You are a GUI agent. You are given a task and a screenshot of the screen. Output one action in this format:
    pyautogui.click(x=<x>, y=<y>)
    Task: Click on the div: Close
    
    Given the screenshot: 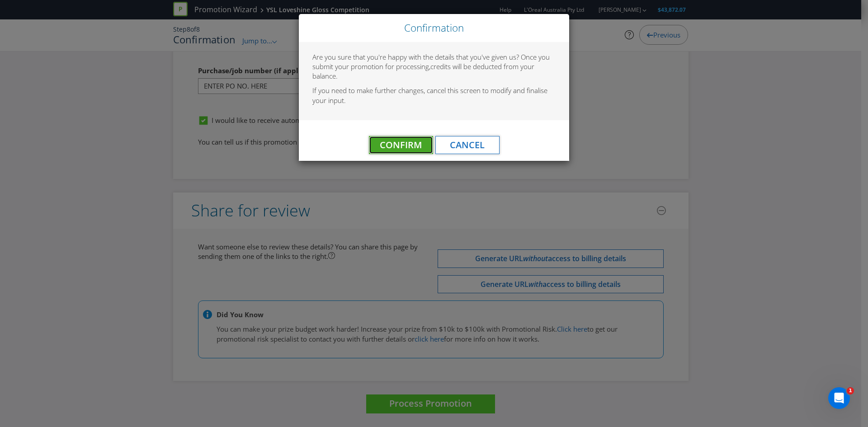 What is the action you would take?
    pyautogui.click(x=434, y=28)
    